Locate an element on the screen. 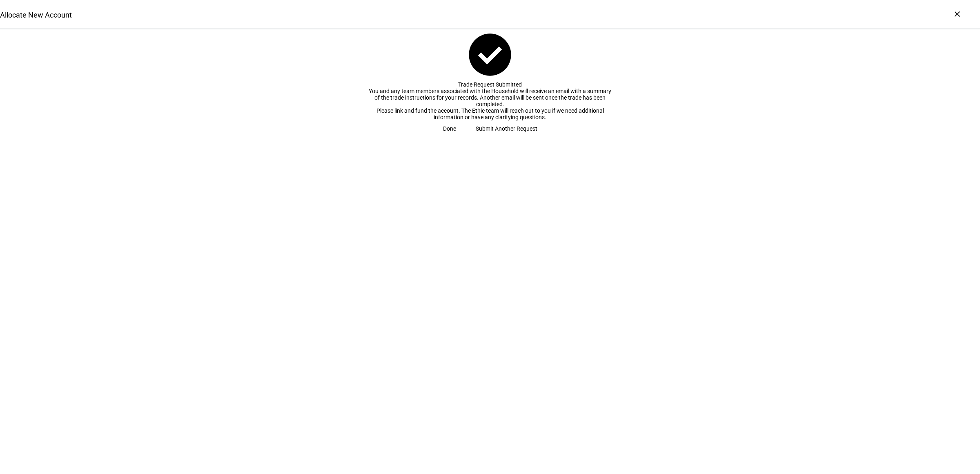 Image resolution: width=980 pixels, height=474 pixels. mat-icon: check_circle is located at coordinates (490, 55).